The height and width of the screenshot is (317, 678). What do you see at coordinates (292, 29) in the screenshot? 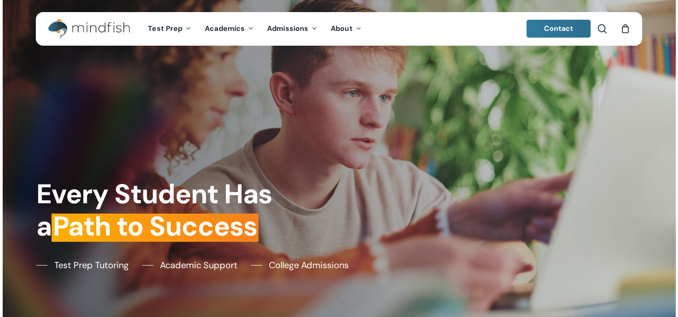
I see `a: Admissions` at bounding box center [292, 29].